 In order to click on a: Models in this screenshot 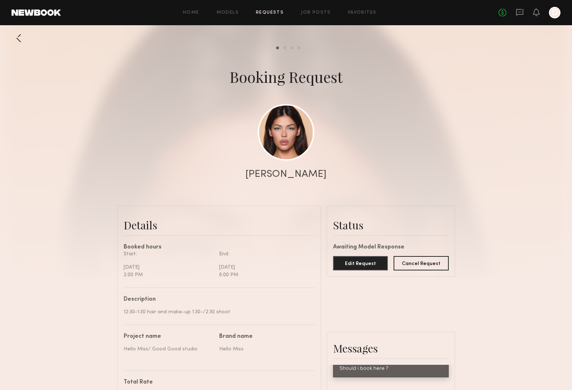, I will do `click(227, 13)`.